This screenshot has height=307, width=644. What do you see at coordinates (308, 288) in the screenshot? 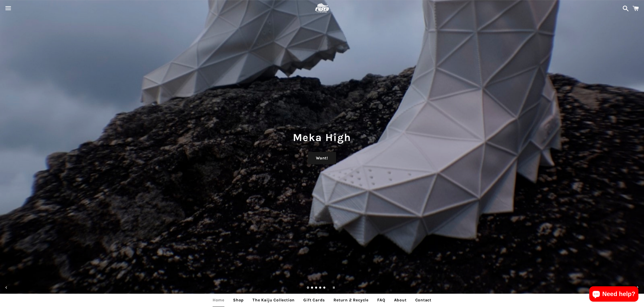
I see `a: Slide 1, current` at bounding box center [308, 288].